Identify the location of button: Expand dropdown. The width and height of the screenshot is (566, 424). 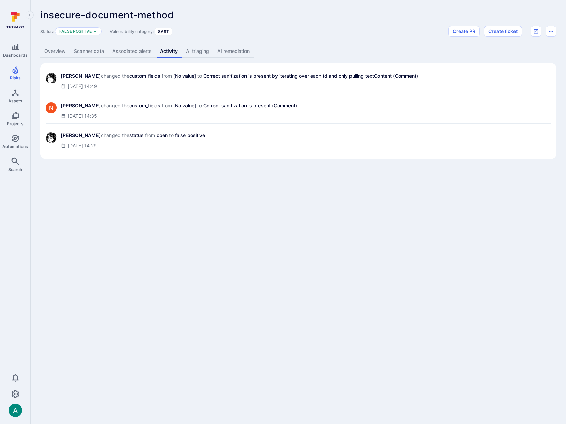
(95, 31).